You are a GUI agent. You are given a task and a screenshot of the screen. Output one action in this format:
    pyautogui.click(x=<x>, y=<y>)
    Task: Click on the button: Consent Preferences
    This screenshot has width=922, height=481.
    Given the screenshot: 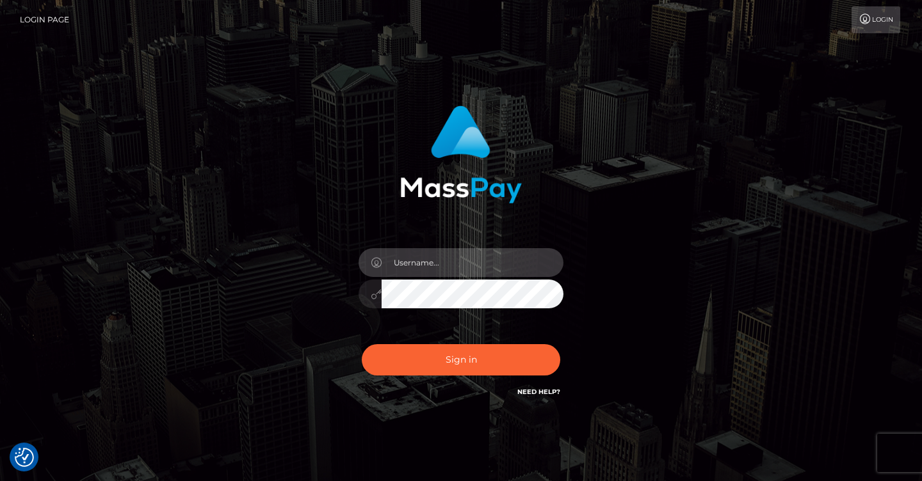 What is the action you would take?
    pyautogui.click(x=24, y=458)
    